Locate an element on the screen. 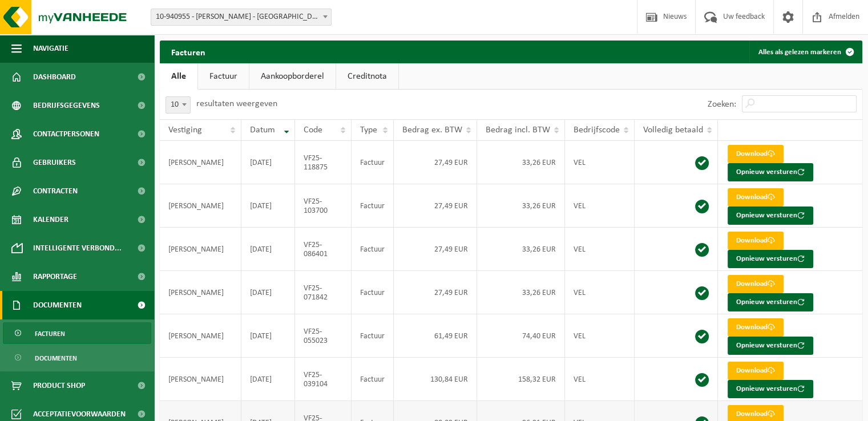 This screenshot has width=868, height=421. td: VF25-071842 is located at coordinates (323, 293).